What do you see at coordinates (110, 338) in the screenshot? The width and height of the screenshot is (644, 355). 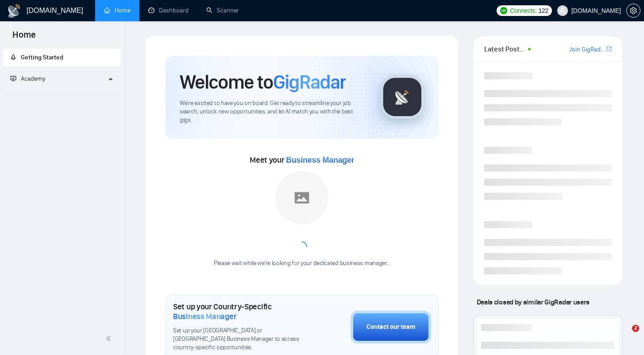 I see `span: double-left` at bounding box center [110, 338].